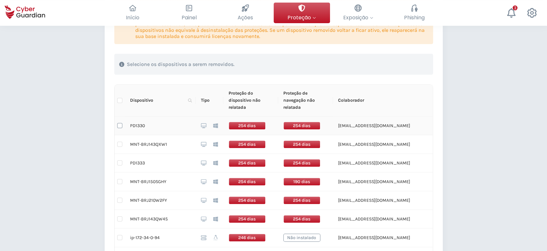  I want to click on p: • Alguns desses dispositivos podem não existir mais, por exemplo, se foram formatados sem desinst..., so click(282, 27).